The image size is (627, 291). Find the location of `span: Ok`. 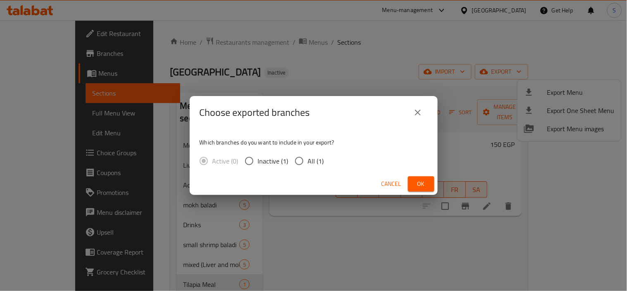

span: Ok is located at coordinates (421, 184).